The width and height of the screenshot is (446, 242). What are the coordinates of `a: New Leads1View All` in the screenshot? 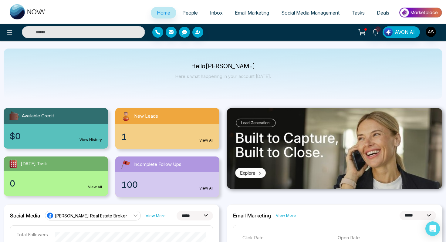 It's located at (167, 129).